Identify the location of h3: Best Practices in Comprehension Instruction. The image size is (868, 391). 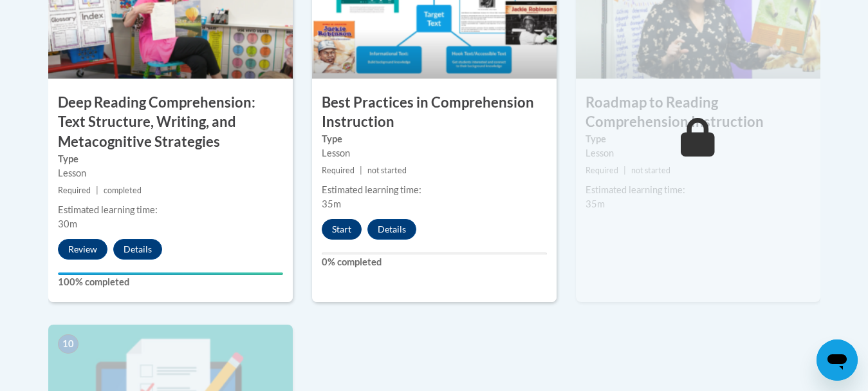
(434, 113).